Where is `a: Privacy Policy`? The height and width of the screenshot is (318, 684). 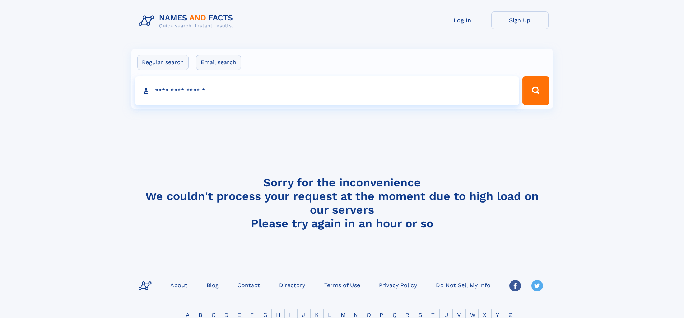 a: Privacy Policy is located at coordinates (398, 285).